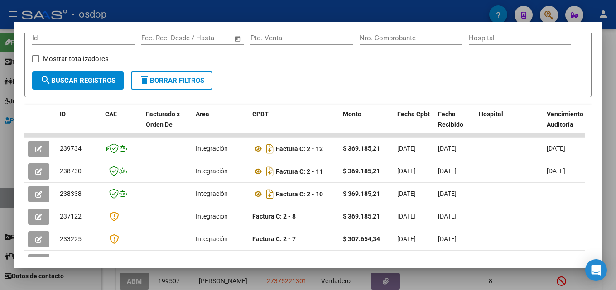  I want to click on div: Open Intercom Messenger, so click(596, 271).